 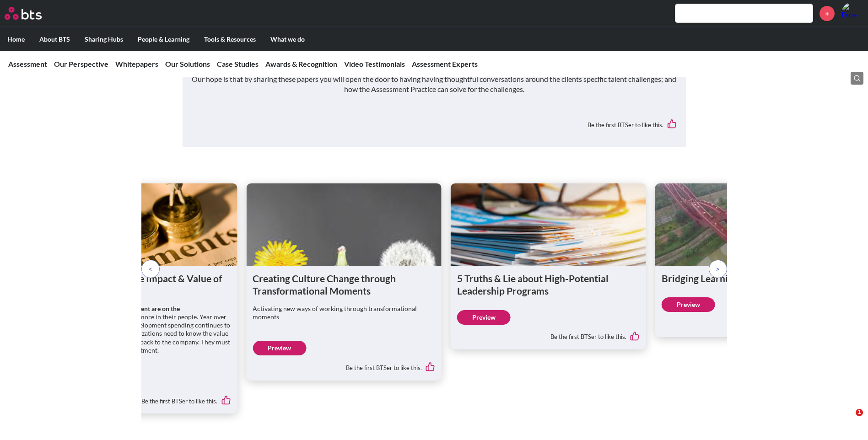 I want to click on a: Video Testimonials, so click(x=374, y=63).